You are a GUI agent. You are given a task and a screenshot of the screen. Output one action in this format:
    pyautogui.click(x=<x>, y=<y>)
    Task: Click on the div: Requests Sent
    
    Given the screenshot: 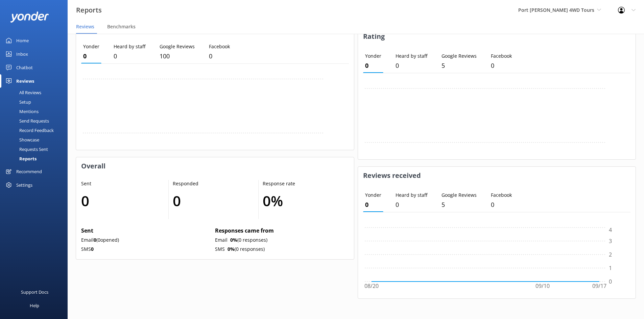 What is the action you would take?
    pyautogui.click(x=26, y=149)
    